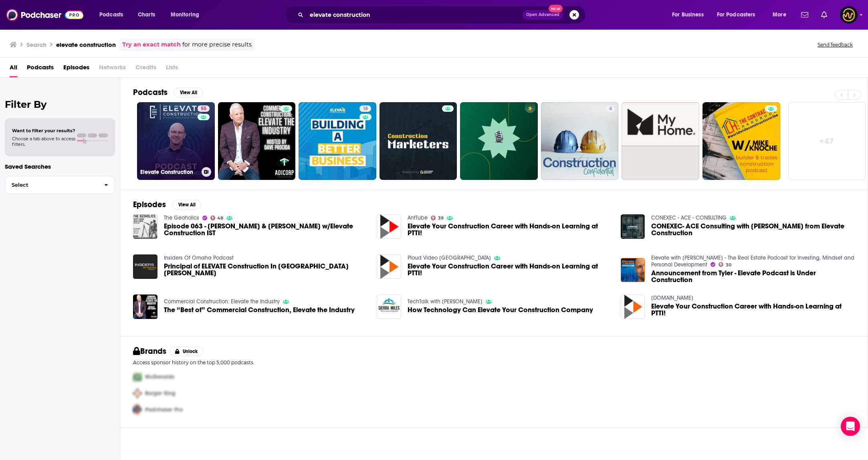 Image resolution: width=868 pixels, height=460 pixels. Describe the element at coordinates (13, 69) in the screenshot. I see `a: All` at that location.